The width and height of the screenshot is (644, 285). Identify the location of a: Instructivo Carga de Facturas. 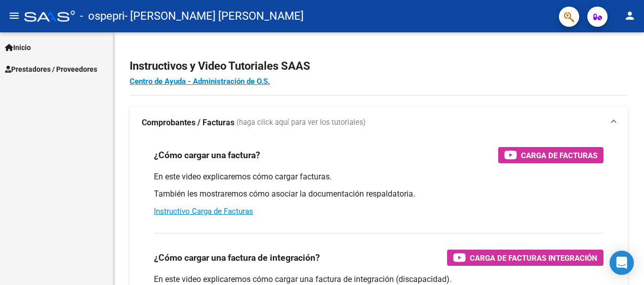
(204, 211).